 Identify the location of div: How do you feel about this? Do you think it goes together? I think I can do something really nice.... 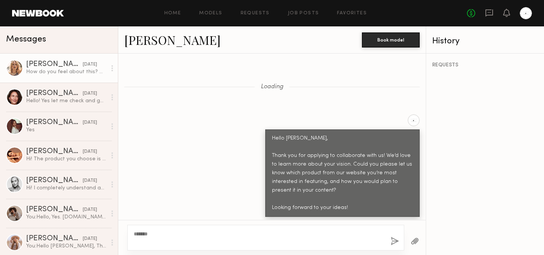
(66, 72).